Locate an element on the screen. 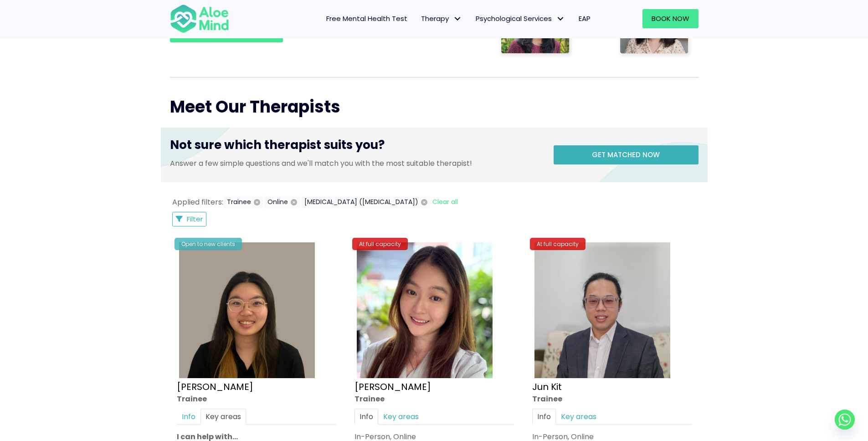  a: Psychological ServicesPsychological Services: submenu is located at coordinates (521, 18).